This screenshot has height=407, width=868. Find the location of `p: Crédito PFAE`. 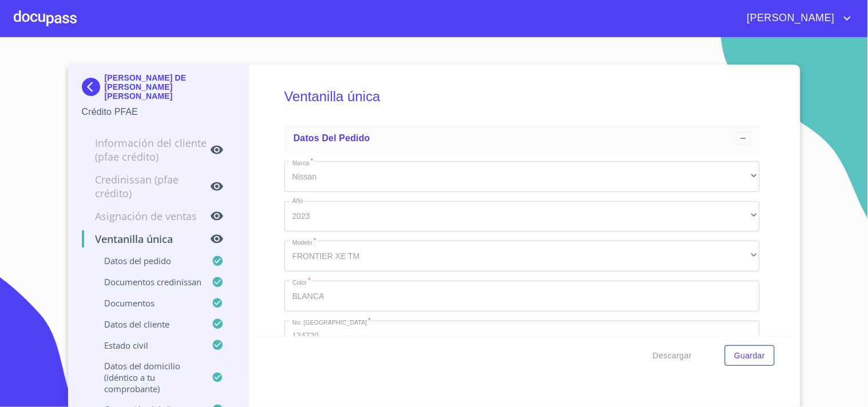

p: Crédito PFAE is located at coordinates (158, 112).